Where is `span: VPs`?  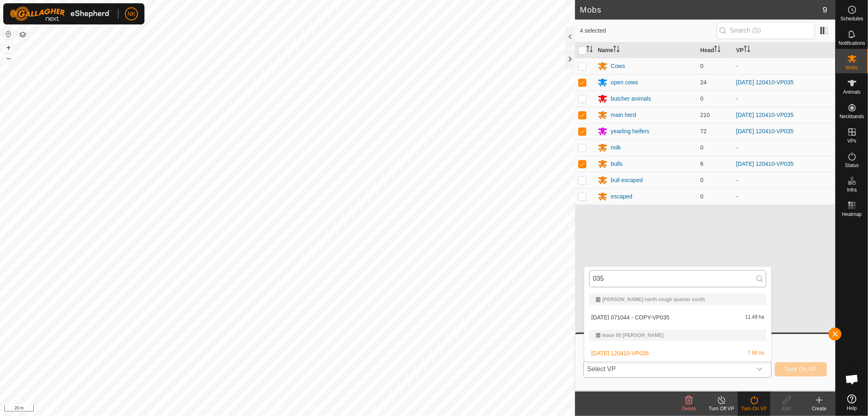 span: VPs is located at coordinates (852, 141).